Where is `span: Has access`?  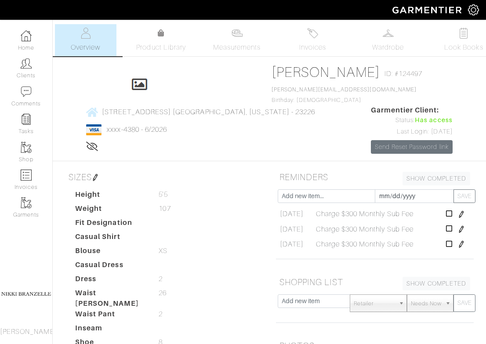
span: Has access is located at coordinates (434, 120).